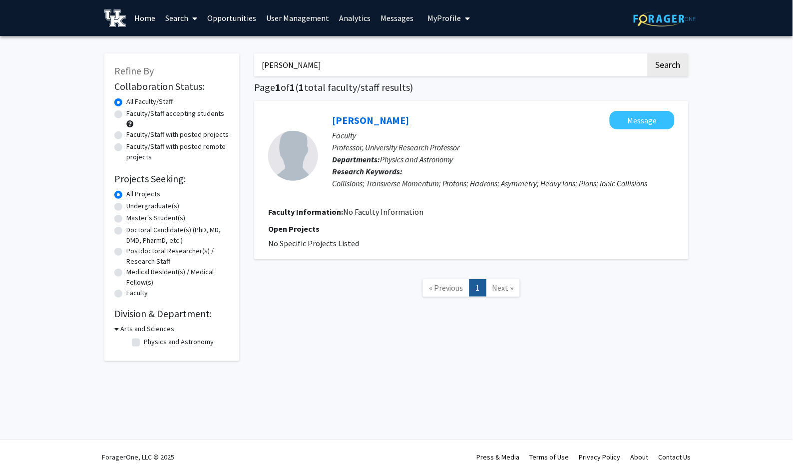 The height and width of the screenshot is (475, 793). I want to click on a: Next Page, so click(503, 288).